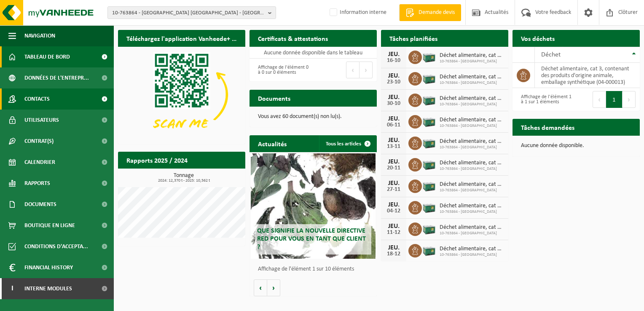 The image size is (644, 311). I want to click on span: Utilisateurs, so click(42, 120).